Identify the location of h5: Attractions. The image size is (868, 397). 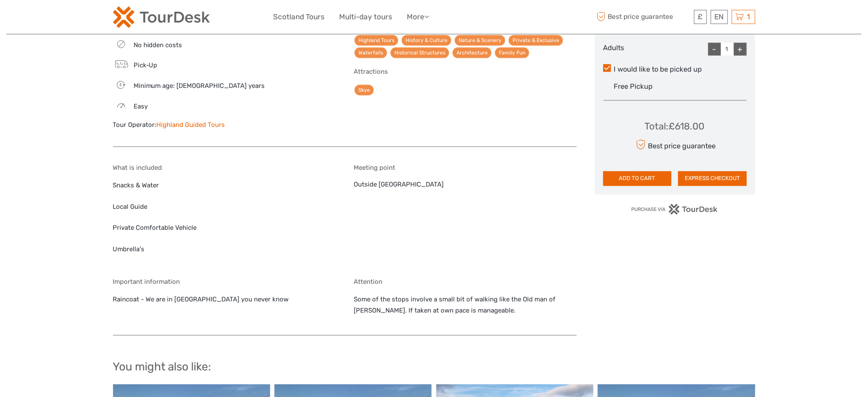
(465, 71).